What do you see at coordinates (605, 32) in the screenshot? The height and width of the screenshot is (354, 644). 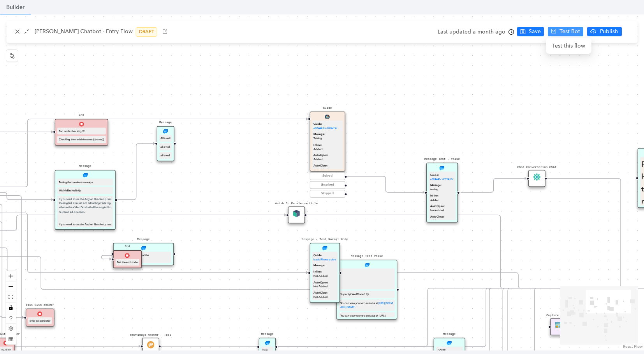 I see `button: cloud-uploadPublish` at bounding box center [605, 32].